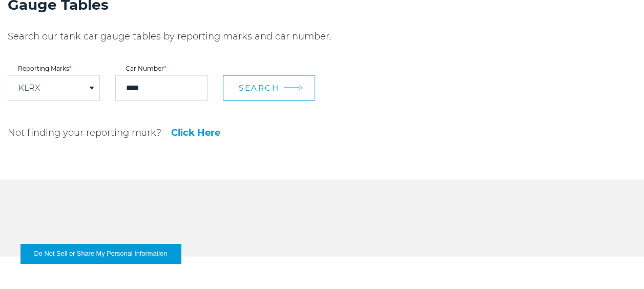  Describe the element at coordinates (54, 68) in the screenshot. I see `label: Reporting Marks` at that location.